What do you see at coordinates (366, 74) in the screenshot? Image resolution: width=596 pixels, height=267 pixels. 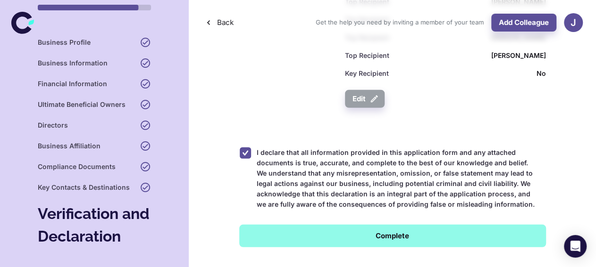 I see `h6: Key Recipient` at bounding box center [366, 74].